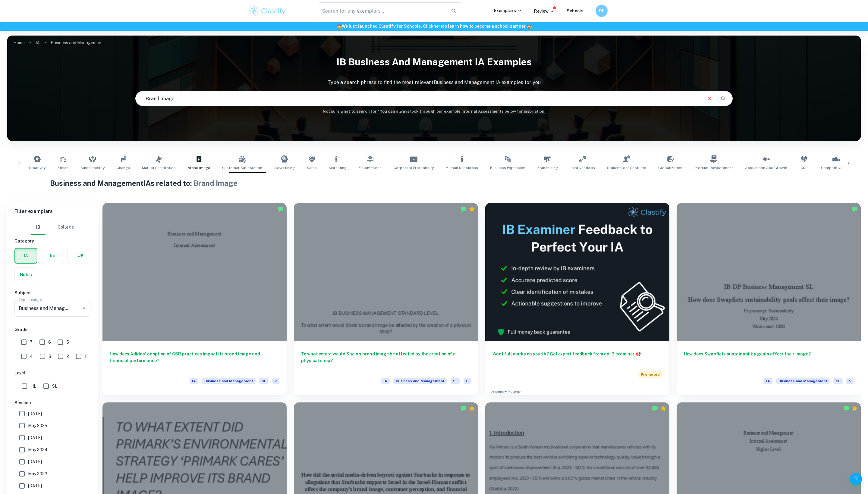  I want to click on a: How does Adidas' adoption of CSR practices impact its brand image and financial performance?IABus..., so click(195, 299).